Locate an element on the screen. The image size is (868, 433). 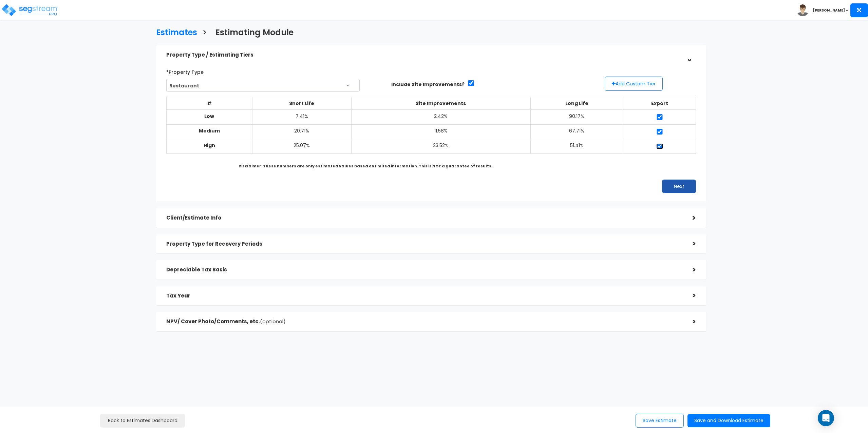
button: Add Custom Tier is located at coordinates (633, 84).